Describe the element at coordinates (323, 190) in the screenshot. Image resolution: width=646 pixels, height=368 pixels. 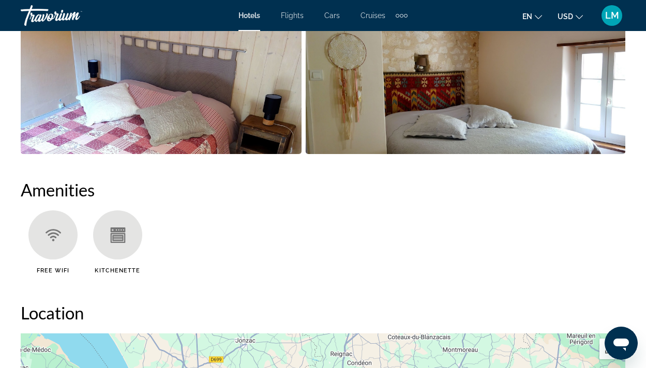
I see `h2: Amenities` at that location.